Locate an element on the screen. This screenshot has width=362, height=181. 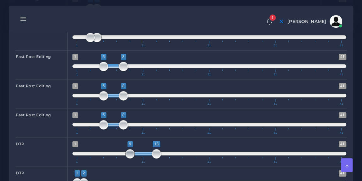
span: 2 is located at coordinates (84, 173).